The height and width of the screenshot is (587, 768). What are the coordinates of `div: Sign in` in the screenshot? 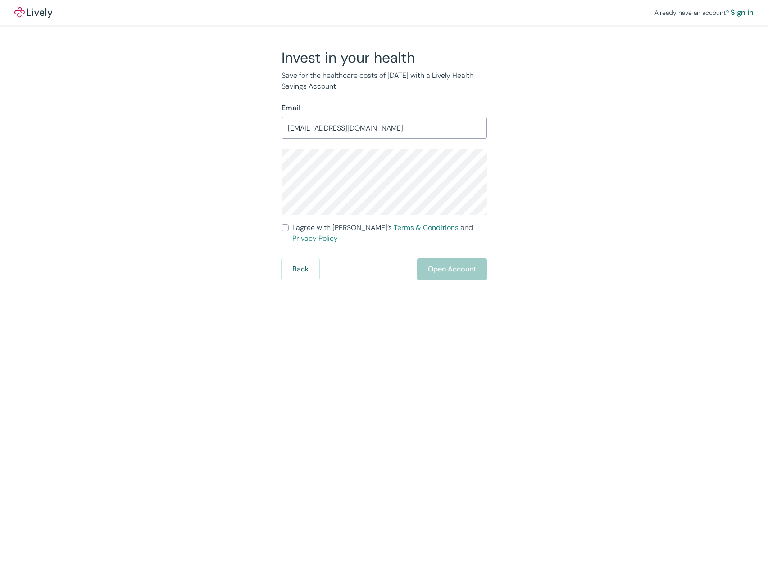 It's located at (742, 13).